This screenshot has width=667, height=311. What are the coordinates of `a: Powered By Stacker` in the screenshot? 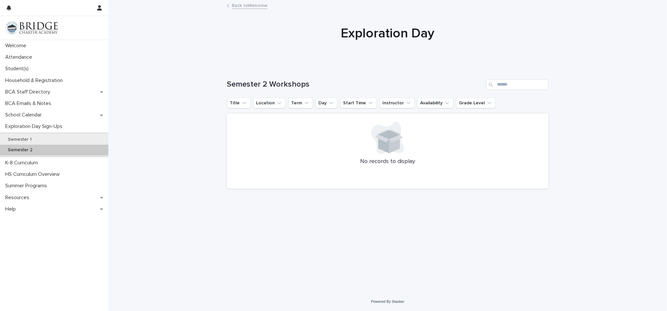 It's located at (388, 302).